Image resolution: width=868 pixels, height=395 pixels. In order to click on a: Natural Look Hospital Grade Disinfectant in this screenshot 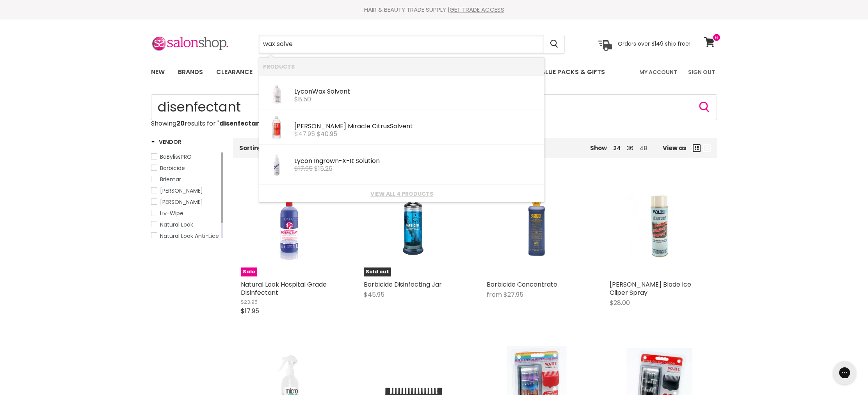, I will do `click(284, 289)`.